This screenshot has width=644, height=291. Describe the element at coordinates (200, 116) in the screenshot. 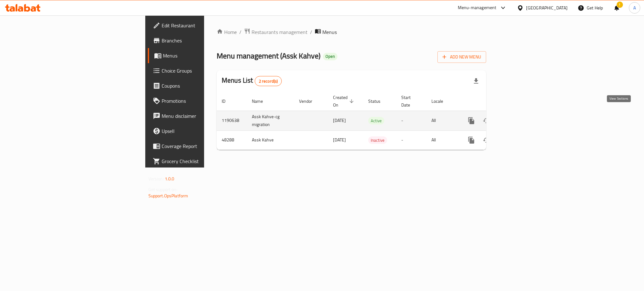

I see `a: Menu disclaimer` at that location.